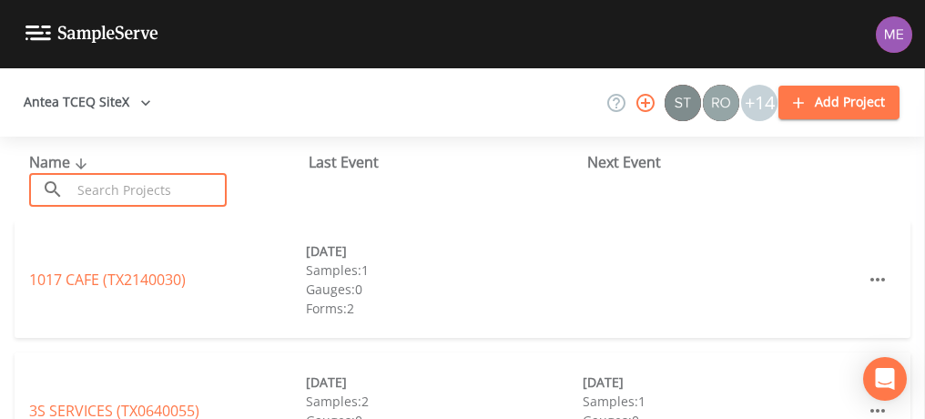  I want to click on div: Samples: 2, so click(444, 401).